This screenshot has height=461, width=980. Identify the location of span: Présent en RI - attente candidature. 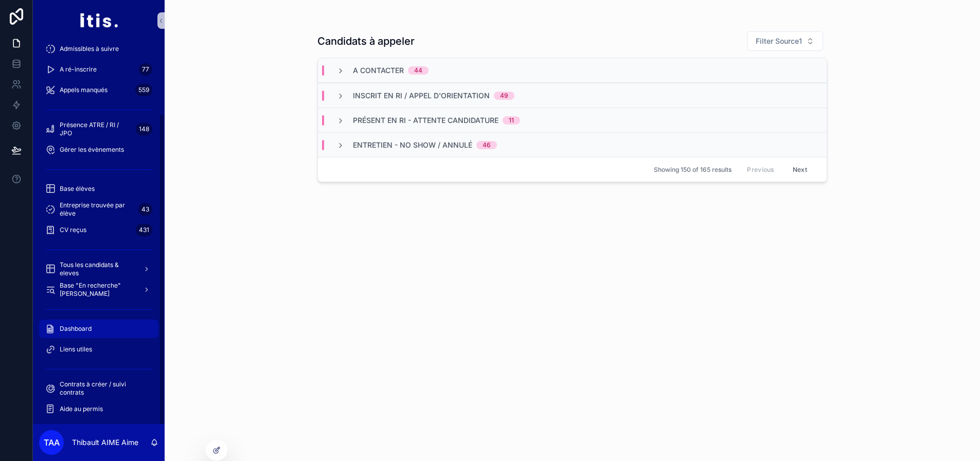
(425, 120).